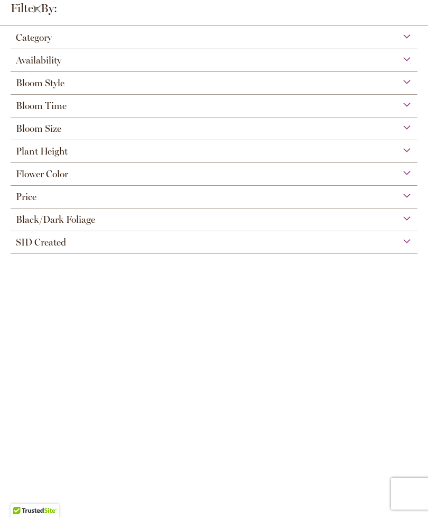 Image resolution: width=428 pixels, height=517 pixels. What do you see at coordinates (42, 151) in the screenshot?
I see `span: Plant Height` at bounding box center [42, 151].